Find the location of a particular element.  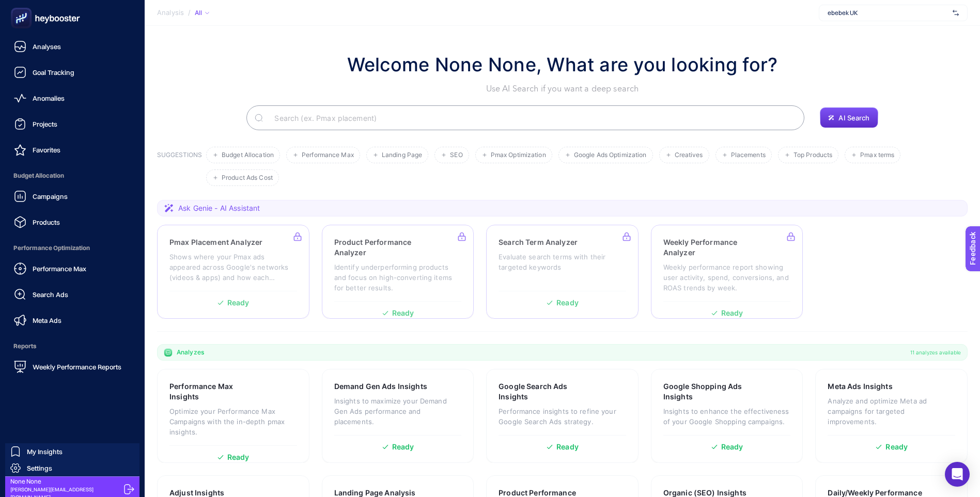

h3: SUGGESTIONS is located at coordinates (179, 169).